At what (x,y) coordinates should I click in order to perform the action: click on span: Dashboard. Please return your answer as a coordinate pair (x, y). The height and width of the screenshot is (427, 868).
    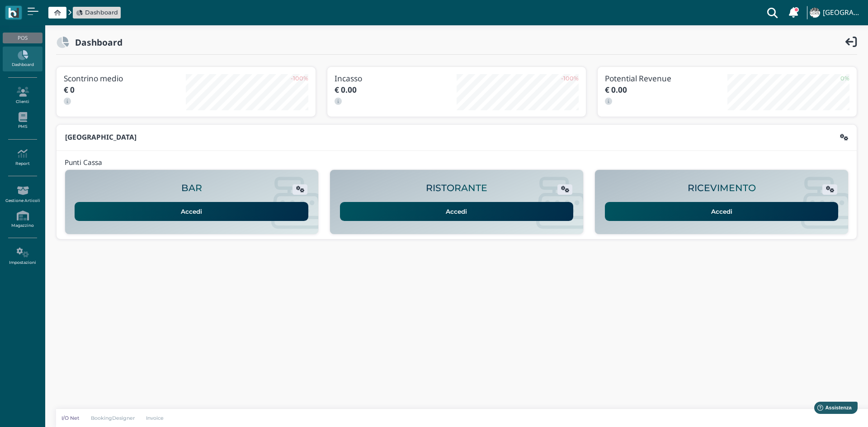
    Looking at the image, I should click on (101, 12).